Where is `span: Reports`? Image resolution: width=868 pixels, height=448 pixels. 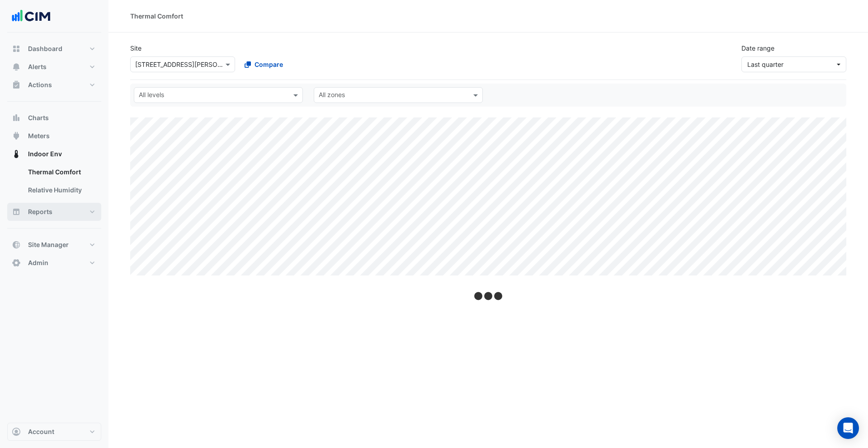
span: Reports is located at coordinates (41, 212).